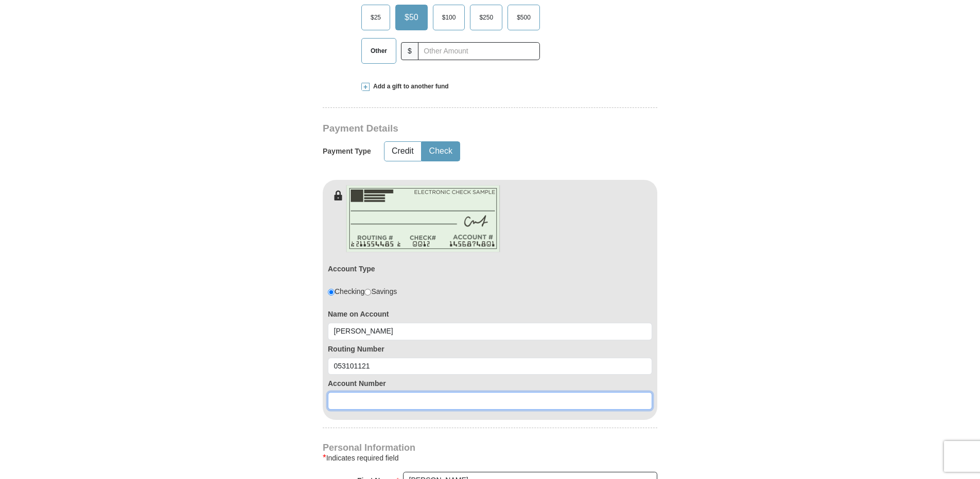 Image resolution: width=980 pixels, height=479 pixels. I want to click on label: Routing Number, so click(490, 349).